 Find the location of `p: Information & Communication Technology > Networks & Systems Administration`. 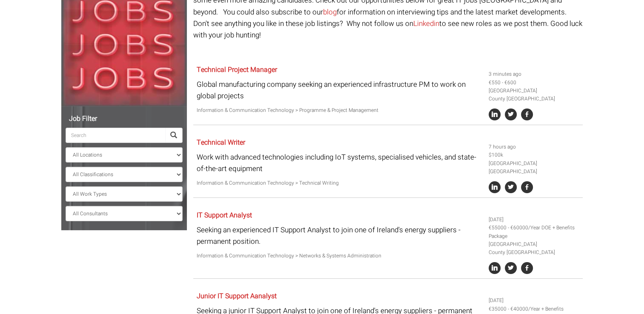

p: Information & Communication Technology > Networks & Systems Administration is located at coordinates (339, 256).